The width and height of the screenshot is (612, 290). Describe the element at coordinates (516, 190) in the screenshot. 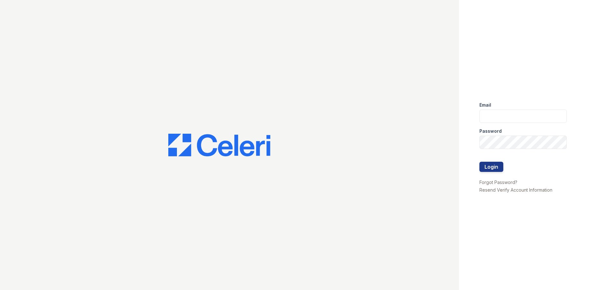

I see `a: Resend Verify Account Information` at that location.